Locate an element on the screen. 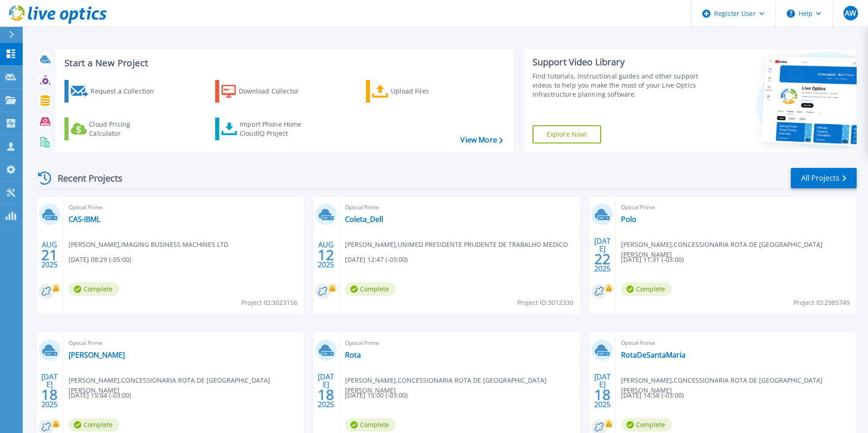 The width and height of the screenshot is (868, 433). div: Cloud Pricing Calculator is located at coordinates (125, 129).